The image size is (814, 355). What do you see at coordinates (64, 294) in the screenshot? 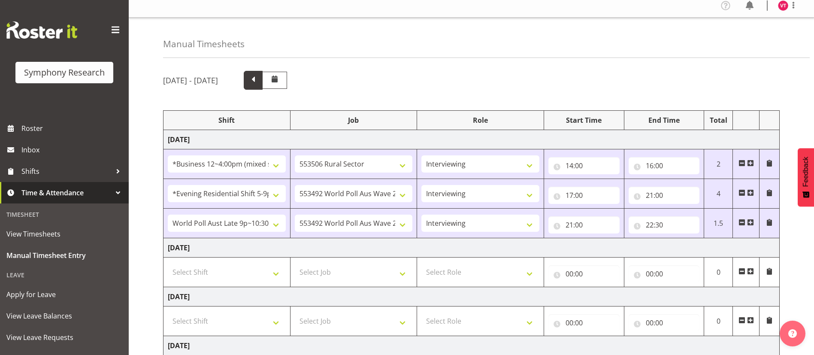
I see `span: Apply for Leave` at bounding box center [64, 294].